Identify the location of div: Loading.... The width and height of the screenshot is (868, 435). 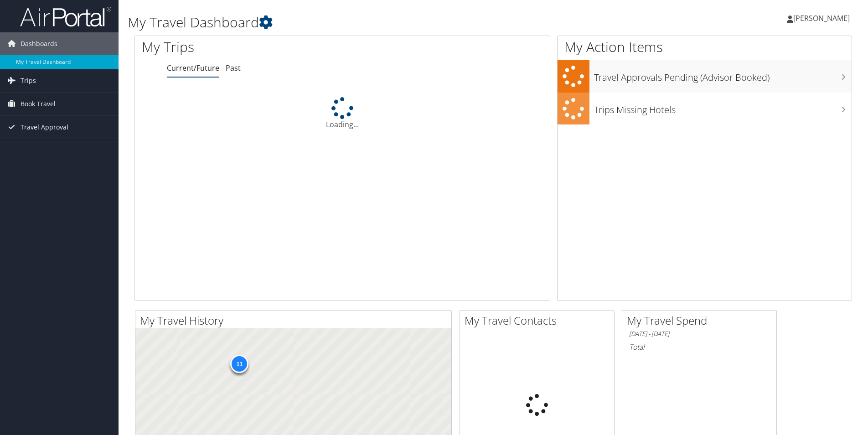
(342, 114).